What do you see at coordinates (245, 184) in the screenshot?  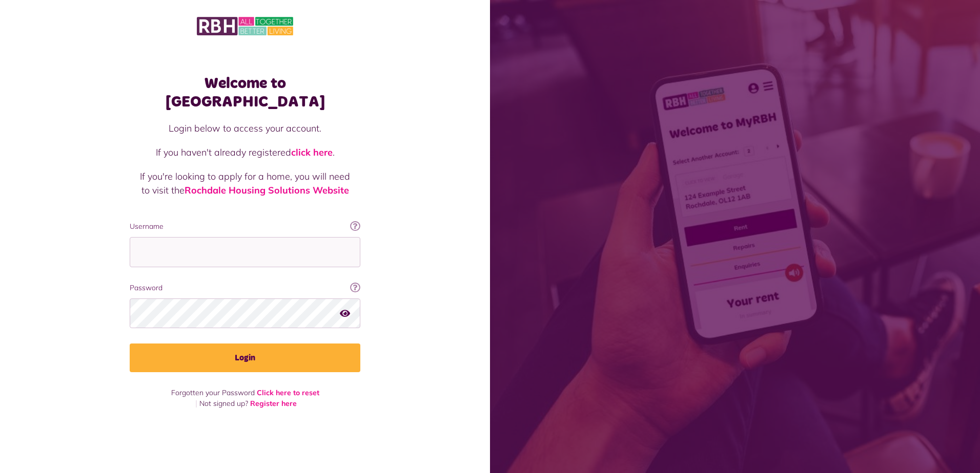 I see `p: If you're looking to apply for a home, you will need to visit the` at bounding box center [245, 184].